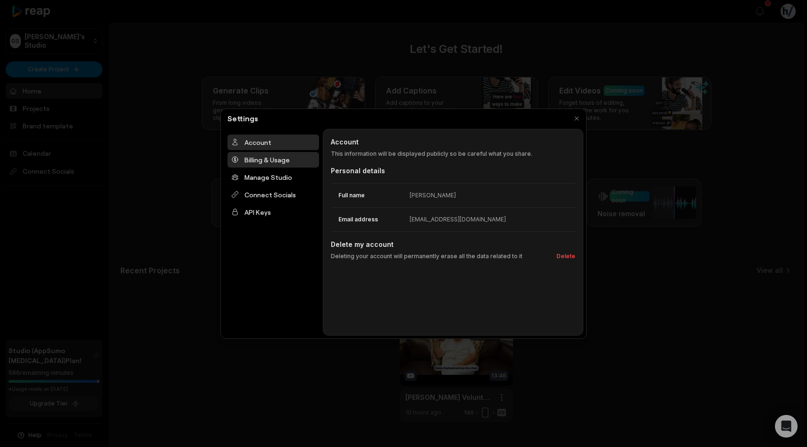 The width and height of the screenshot is (807, 447). I want to click on dt: Full name, so click(370, 195).